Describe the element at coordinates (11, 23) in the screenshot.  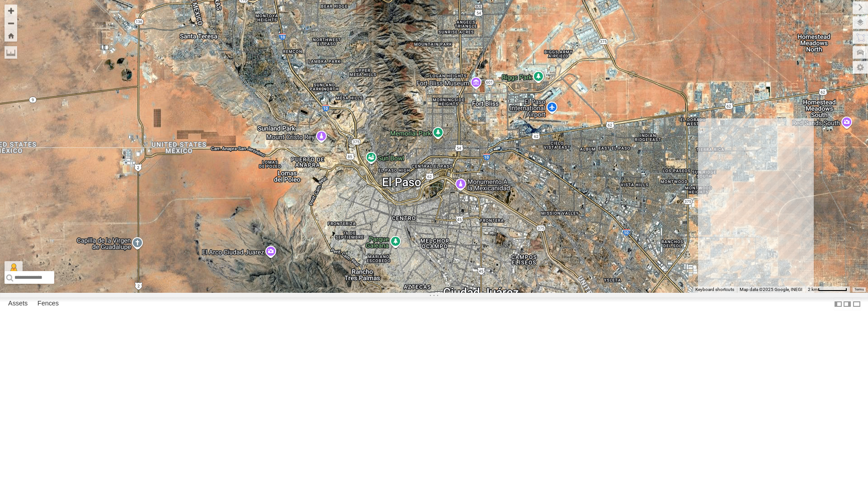
I see `button: Zoom out` at that location.